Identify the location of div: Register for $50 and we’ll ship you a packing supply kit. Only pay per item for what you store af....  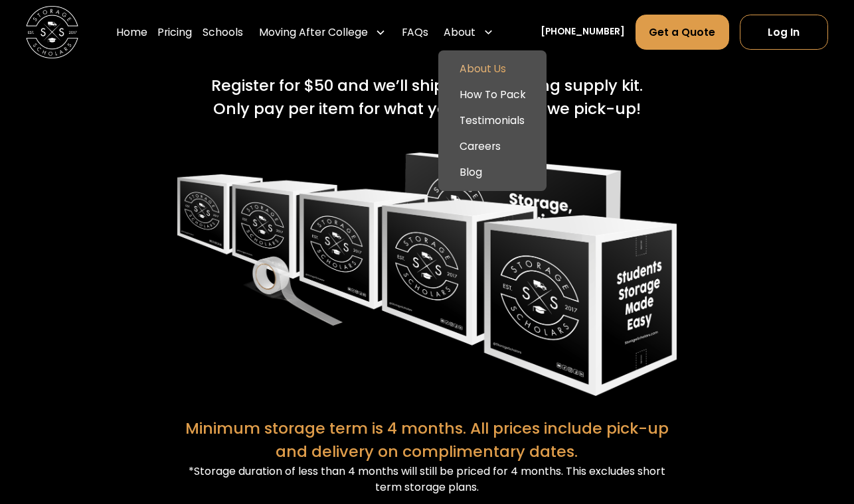
(427, 97).